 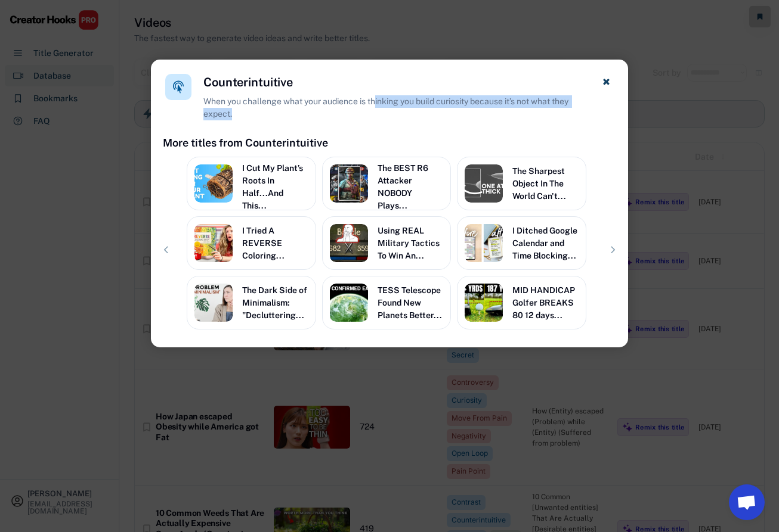 What do you see at coordinates (348, 184) in the screenshot?
I see `img: TheBESTR6AttackerNOBODYPlays___-Kudos1.jpg` at bounding box center [348, 184].